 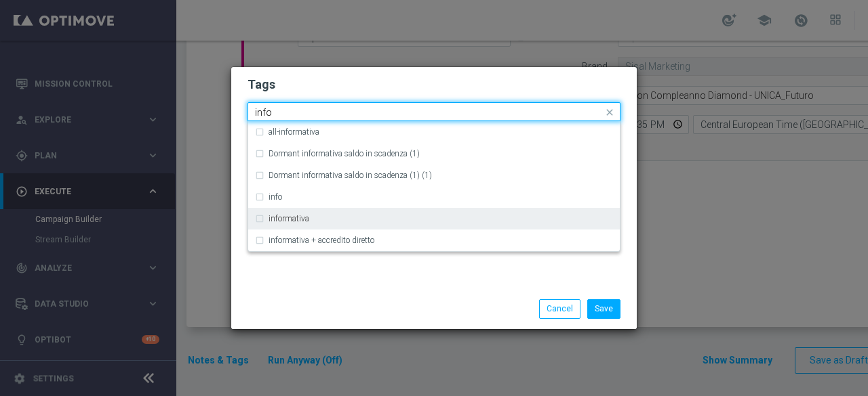 What do you see at coordinates (604, 309) in the screenshot?
I see `button: Save` at bounding box center [604, 309].